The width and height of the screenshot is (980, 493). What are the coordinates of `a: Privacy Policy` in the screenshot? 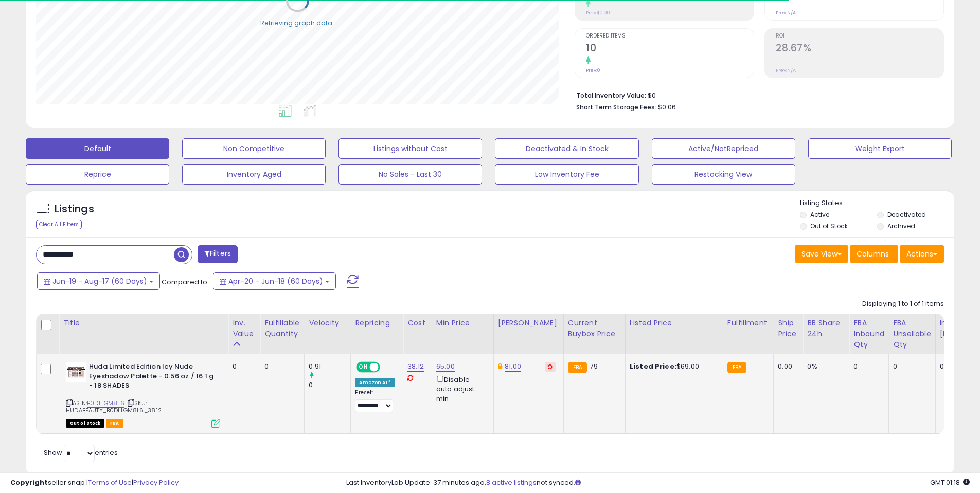 It's located at (156, 482).